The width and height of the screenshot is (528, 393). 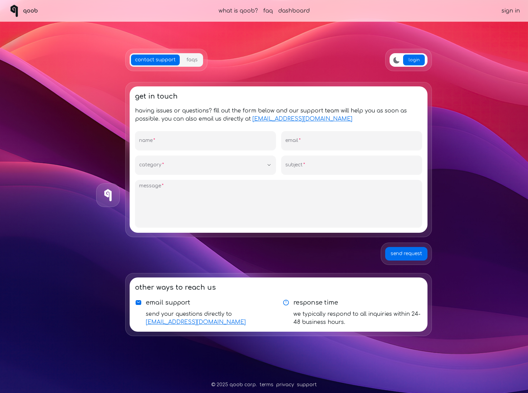 What do you see at coordinates (206, 165) in the screenshot?
I see `button: category` at bounding box center [206, 165].